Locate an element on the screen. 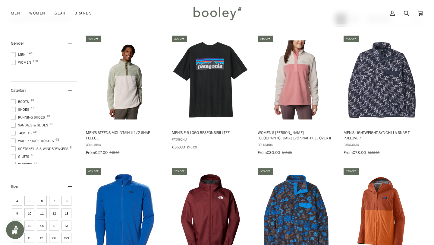 The width and height of the screenshot is (434, 245). span: Gear is located at coordinates (60, 13).